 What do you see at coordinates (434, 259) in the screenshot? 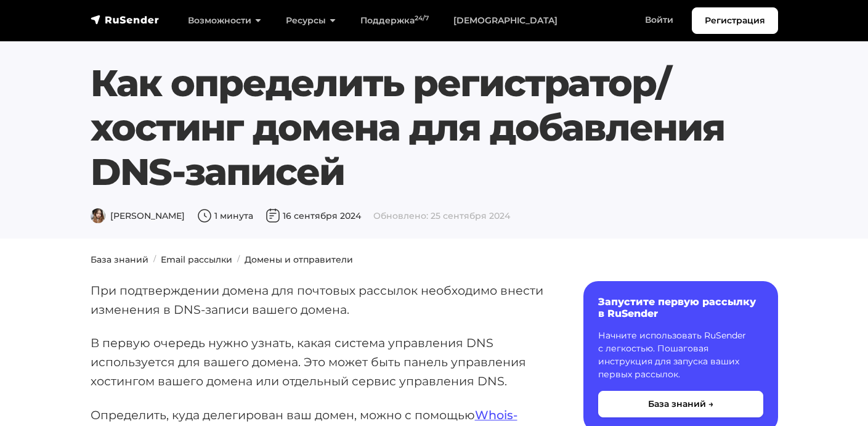
I see `nav: breadcrumb` at bounding box center [434, 259].